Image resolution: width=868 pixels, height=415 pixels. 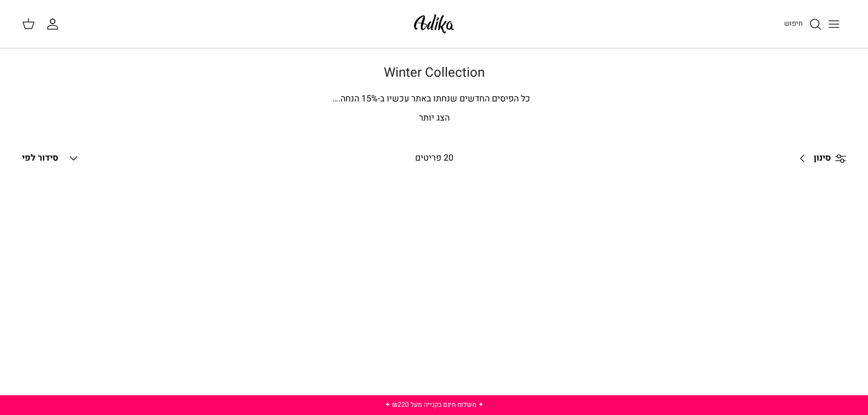 What do you see at coordinates (819, 159) in the screenshot?
I see `a: סינון` at bounding box center [819, 159].